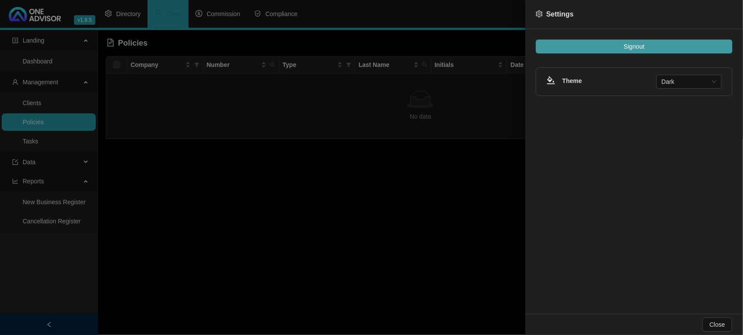  What do you see at coordinates (689, 82) in the screenshot?
I see `span: Dark` at bounding box center [689, 82].